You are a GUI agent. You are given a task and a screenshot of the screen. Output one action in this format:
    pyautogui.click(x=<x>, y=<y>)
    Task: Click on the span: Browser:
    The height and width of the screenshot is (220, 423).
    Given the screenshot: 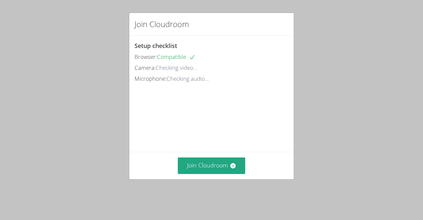 What is the action you would take?
    pyautogui.click(x=146, y=57)
    